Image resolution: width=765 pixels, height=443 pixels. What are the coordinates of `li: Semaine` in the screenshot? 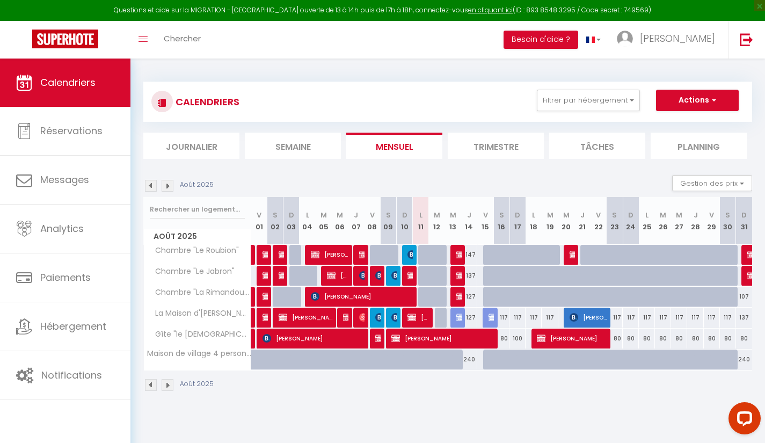 It's located at (292, 145).